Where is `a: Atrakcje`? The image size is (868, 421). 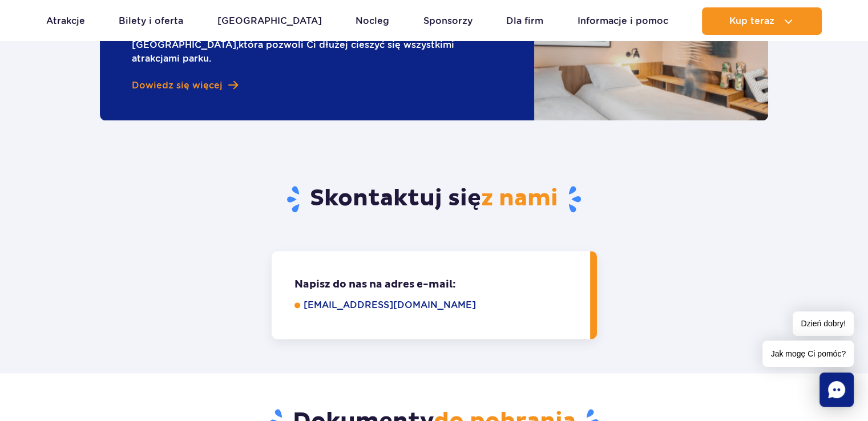
a: Atrakcje is located at coordinates (66, 21).